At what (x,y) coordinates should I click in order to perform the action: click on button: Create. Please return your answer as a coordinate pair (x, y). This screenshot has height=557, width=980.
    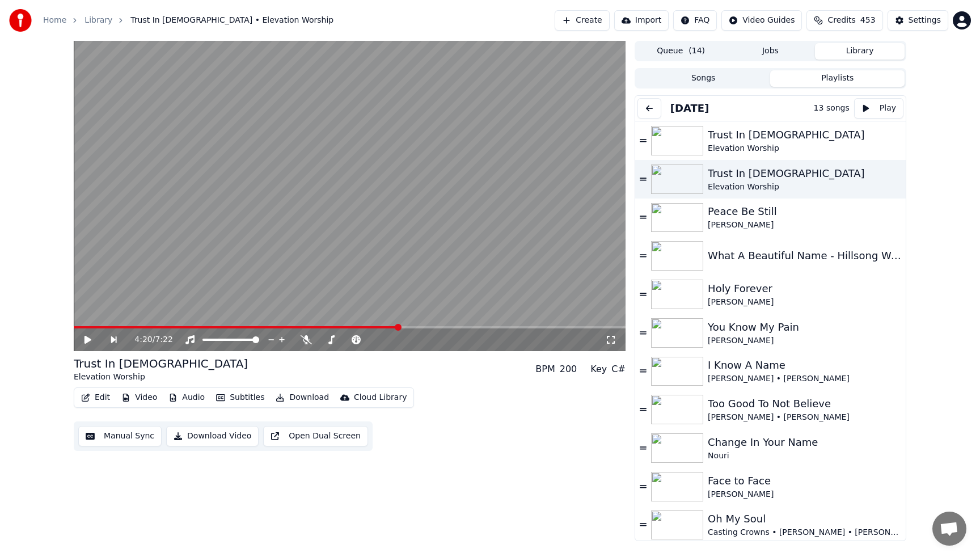
    Looking at the image, I should click on (582, 21).